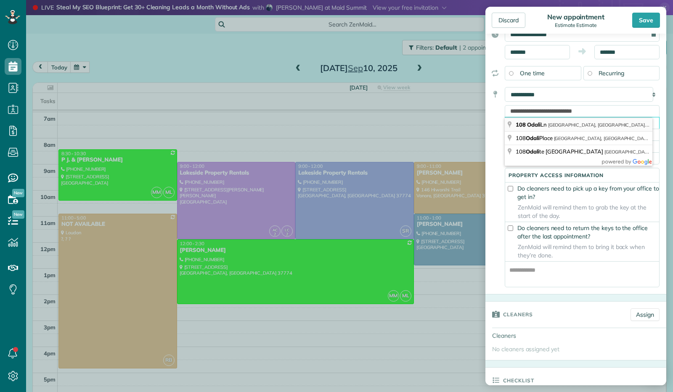  What do you see at coordinates (582, 251) in the screenshot?
I see `span: ZenMaid will remind them to bring it back when they’re done.` at bounding box center [582, 251].